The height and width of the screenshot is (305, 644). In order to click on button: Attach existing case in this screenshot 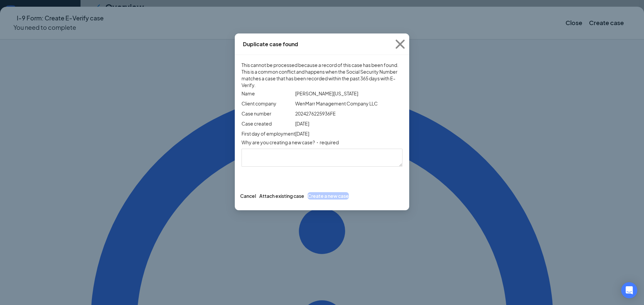, I will do `click(281, 196)`.